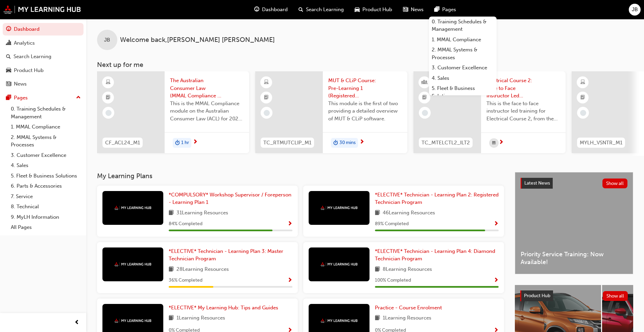  Describe the element at coordinates (445, 143) in the screenshot. I see `span: TC_MTELCTL2_ILT2` at that location.